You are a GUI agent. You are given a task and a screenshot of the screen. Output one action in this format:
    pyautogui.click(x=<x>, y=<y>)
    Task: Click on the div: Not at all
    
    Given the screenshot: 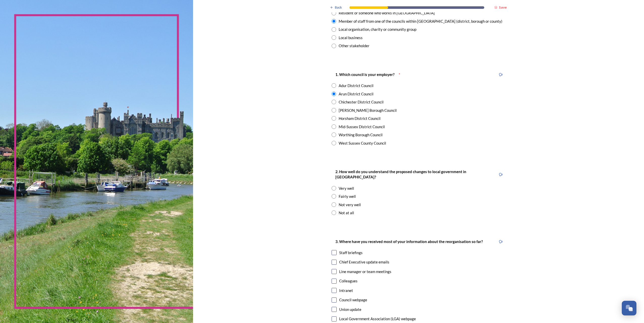 What is the action you would take?
    pyautogui.click(x=346, y=213)
    